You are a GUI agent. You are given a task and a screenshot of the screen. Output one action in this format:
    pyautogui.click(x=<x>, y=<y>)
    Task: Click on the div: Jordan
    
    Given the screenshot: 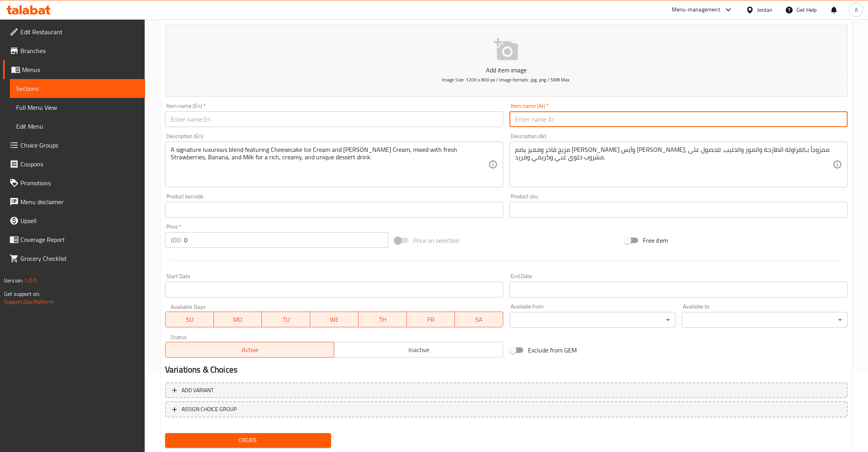 What is the action you would take?
    pyautogui.click(x=765, y=10)
    